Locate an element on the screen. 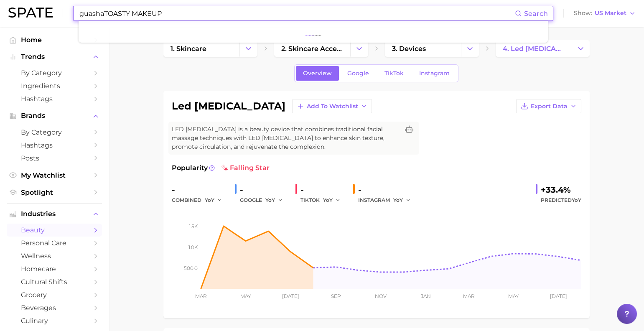 This screenshot has width=644, height=331. span: homecare is located at coordinates (54, 269).